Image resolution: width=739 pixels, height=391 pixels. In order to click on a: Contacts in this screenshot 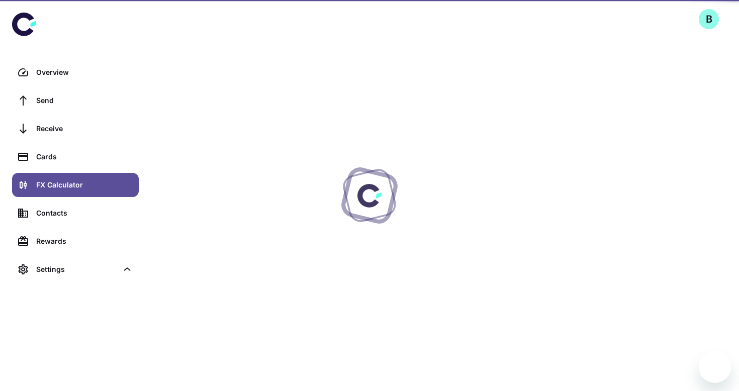, I will do `click(75, 213)`.